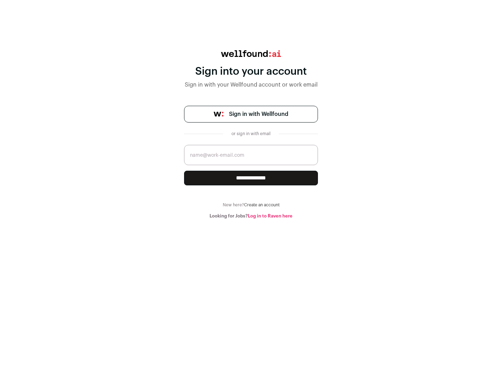 Image resolution: width=502 pixels, height=384 pixels. What do you see at coordinates (262, 205) in the screenshot?
I see `a: Create an account` at bounding box center [262, 205].